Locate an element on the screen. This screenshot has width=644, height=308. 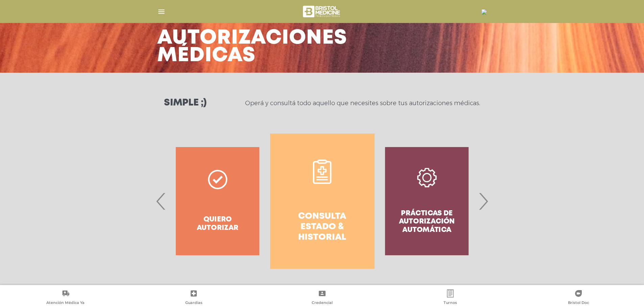
a: Consulta estado & historial is located at coordinates (322, 201).